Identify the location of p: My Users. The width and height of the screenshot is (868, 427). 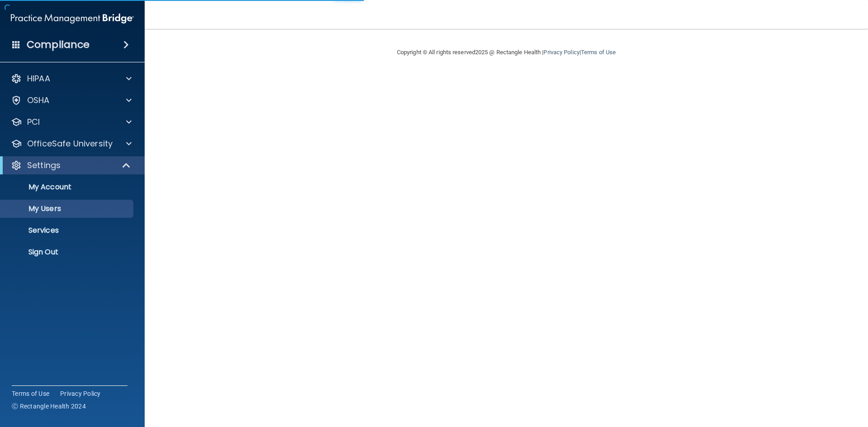
(68, 209).